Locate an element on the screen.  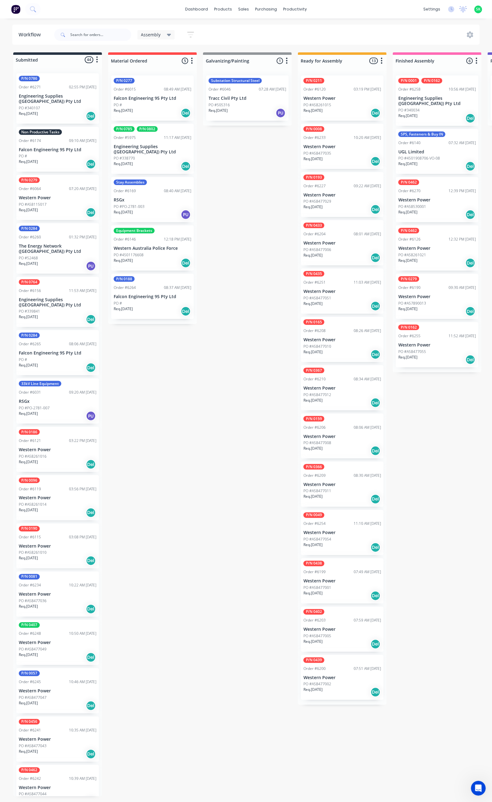
div: P/N 0049 is located at coordinates (314, 515).